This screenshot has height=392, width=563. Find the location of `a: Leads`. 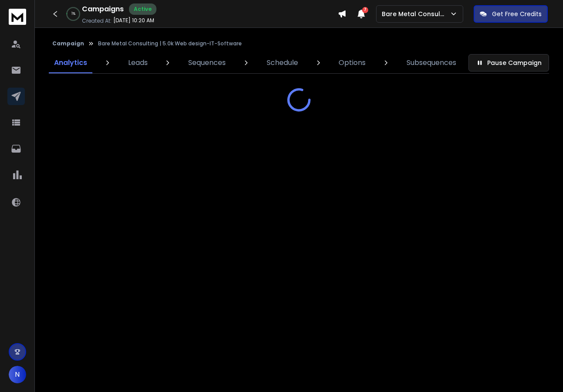

a: Leads is located at coordinates (138, 63).